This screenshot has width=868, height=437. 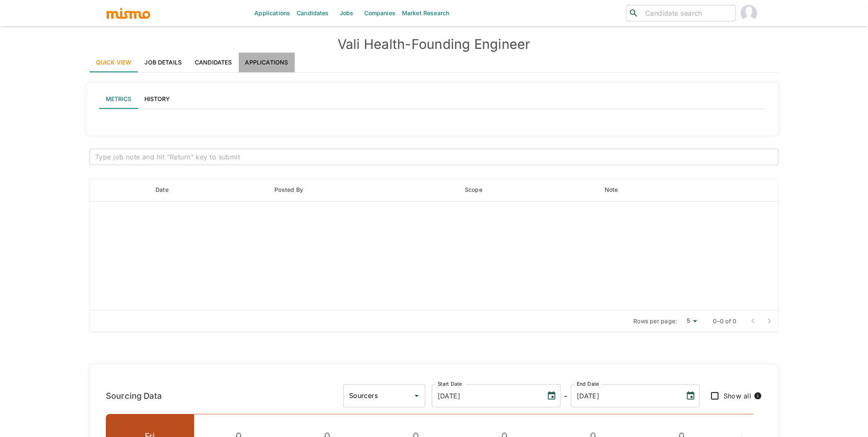 What do you see at coordinates (749, 13) in the screenshot?
I see `img: Carmen Vilachá` at bounding box center [749, 13].